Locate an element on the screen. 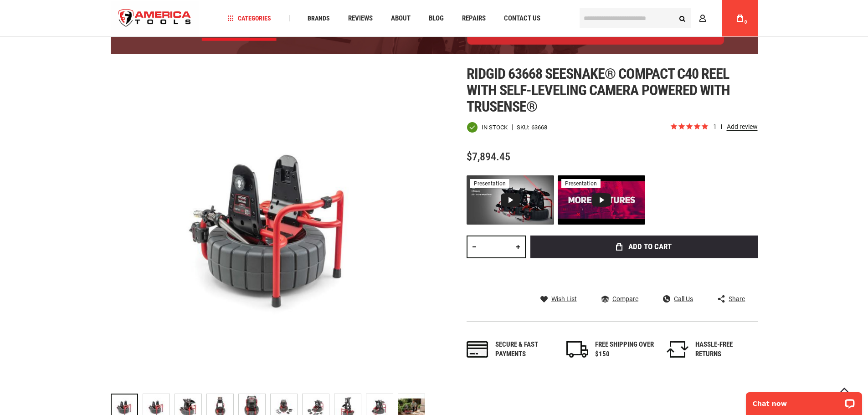 The height and width of the screenshot is (415, 868). span: Compare is located at coordinates (625, 299).